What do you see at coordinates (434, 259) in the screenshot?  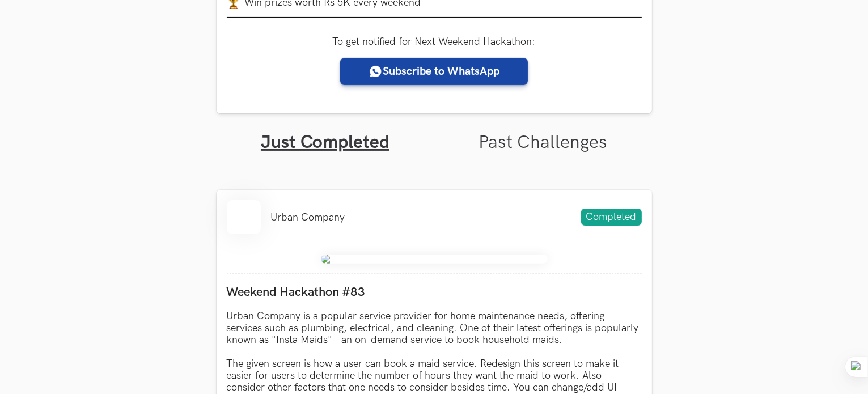 I see `img: Weekend_Hackathon_83_banner.png` at bounding box center [434, 259].